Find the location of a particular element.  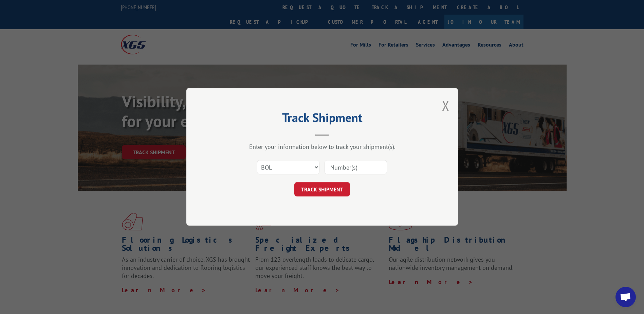

div: Enter your information below to track your shipment(s). is located at coordinates (322, 147).